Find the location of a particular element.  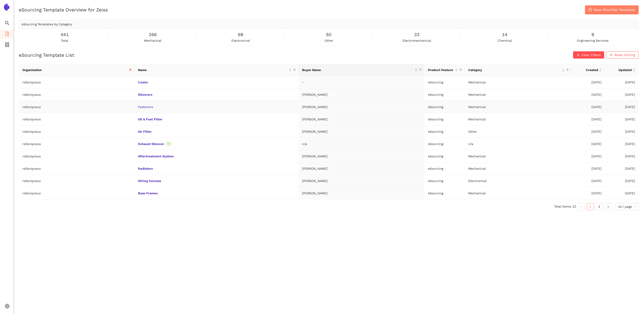

a: 1 is located at coordinates (591, 206).